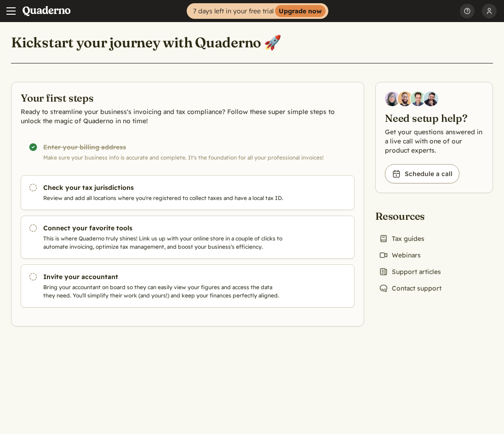 The width and height of the screenshot is (504, 434). What do you see at coordinates (188, 117) in the screenshot?
I see `p: Ready to streamline your business's invoicing and tax compliance? Follow these super simple steps...` at bounding box center [188, 117].